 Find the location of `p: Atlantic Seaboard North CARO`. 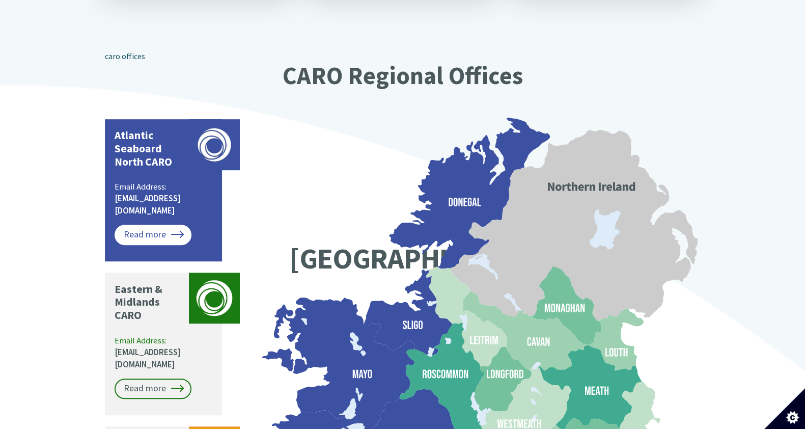

p: Atlantic Seaboard North CARO is located at coordinates (149, 149).